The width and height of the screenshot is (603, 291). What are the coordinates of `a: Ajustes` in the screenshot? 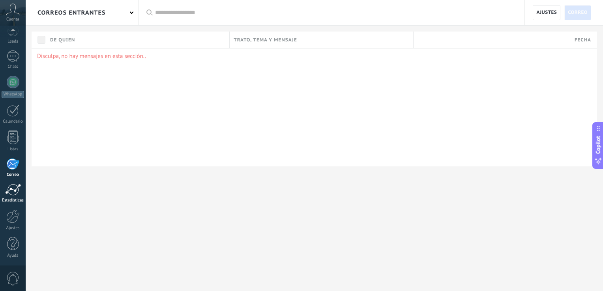 It's located at (547, 13).